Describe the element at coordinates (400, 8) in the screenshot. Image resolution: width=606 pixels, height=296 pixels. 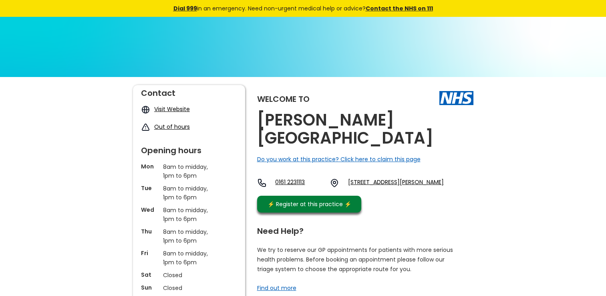
I see `strong: Contact the NHS on 111` at that location.